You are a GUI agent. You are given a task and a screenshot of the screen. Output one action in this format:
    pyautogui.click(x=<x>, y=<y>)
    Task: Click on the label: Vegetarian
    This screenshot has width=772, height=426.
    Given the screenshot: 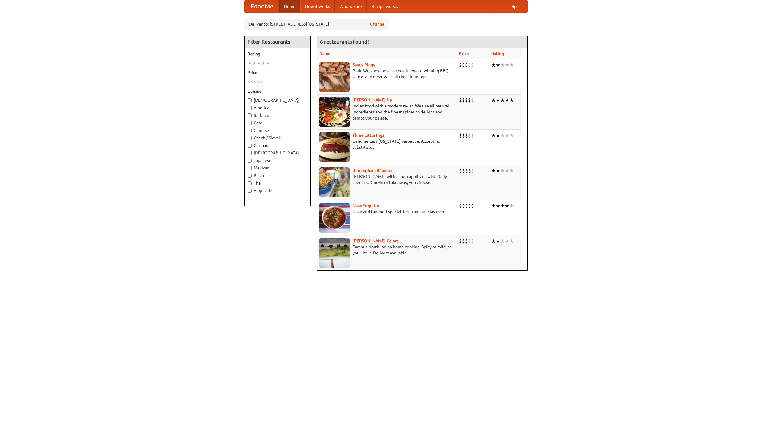 What is the action you would take?
    pyautogui.click(x=277, y=191)
    